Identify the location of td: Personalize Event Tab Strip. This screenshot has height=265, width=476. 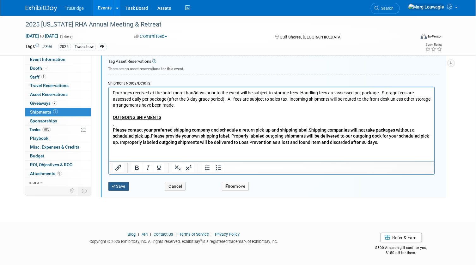
(73, 191).